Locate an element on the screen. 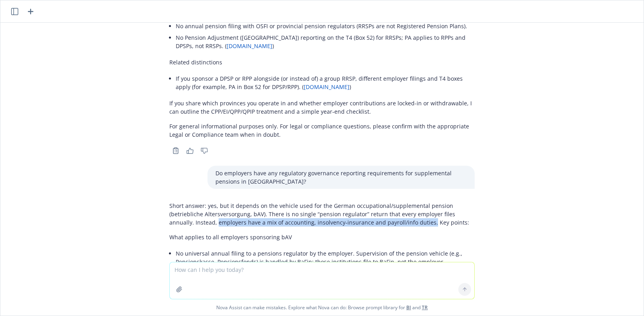 Image resolution: width=644 pixels, height=316 pixels. span: Nova Assist can make mistakes. Explore what Nova can do: Browse prompt library for and is located at coordinates (322, 307).